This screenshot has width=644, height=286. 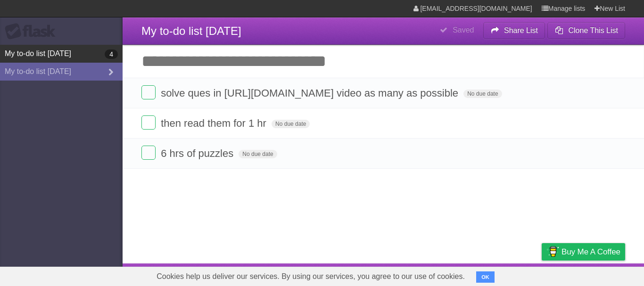 What do you see at coordinates (198, 153) in the screenshot?
I see `span: 6 hrs of puzzles` at bounding box center [198, 153].